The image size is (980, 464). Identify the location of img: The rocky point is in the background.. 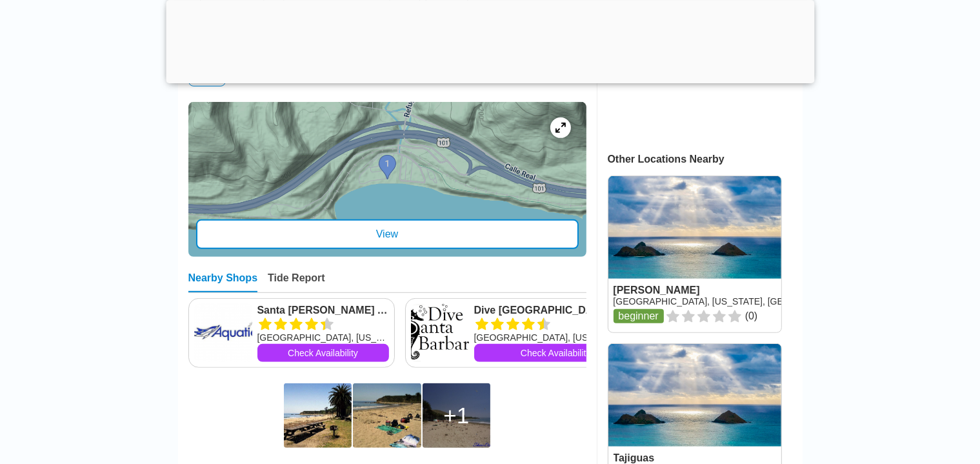
(386, 415).